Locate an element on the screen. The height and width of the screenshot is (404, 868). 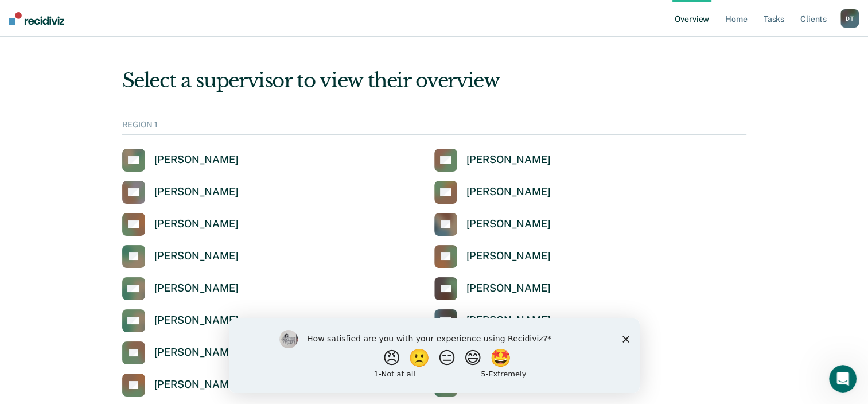
img: Recidiviz is located at coordinates (37, 18).